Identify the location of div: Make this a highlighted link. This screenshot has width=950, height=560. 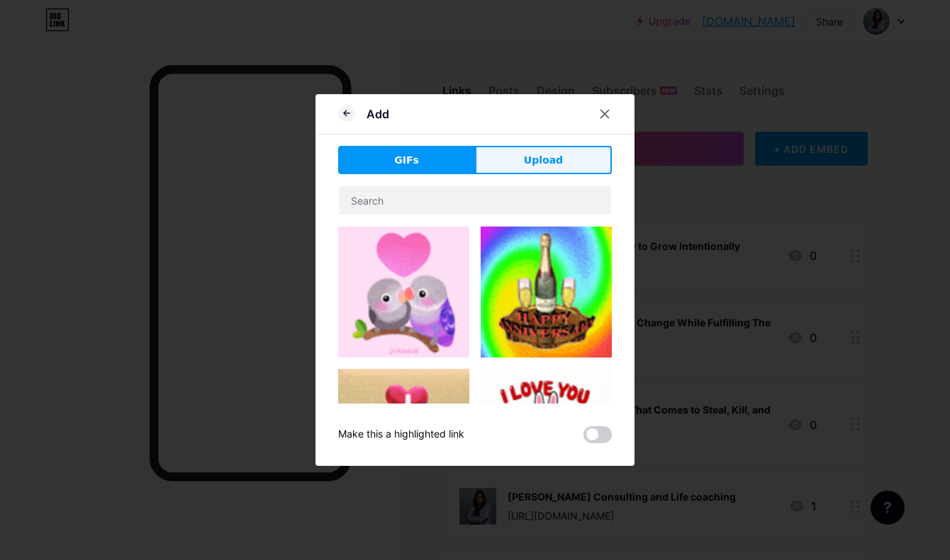
(402, 435).